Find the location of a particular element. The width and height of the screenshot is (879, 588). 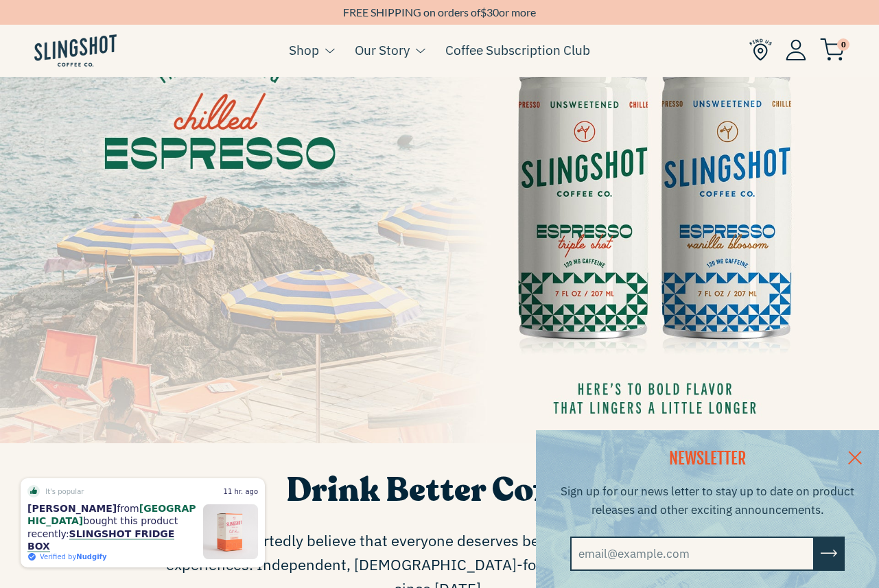

a: Coffee Subscription Club is located at coordinates (518, 50).